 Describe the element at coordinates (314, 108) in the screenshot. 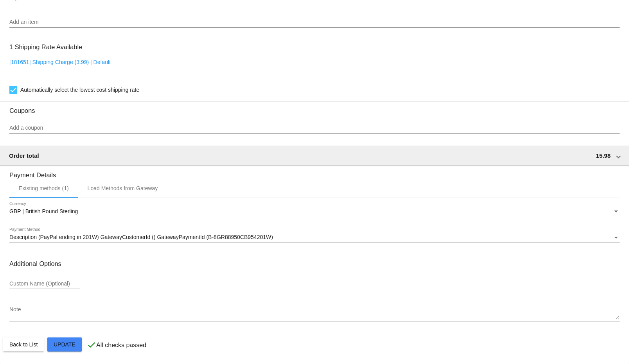

I see `h3: Coupons` at that location.